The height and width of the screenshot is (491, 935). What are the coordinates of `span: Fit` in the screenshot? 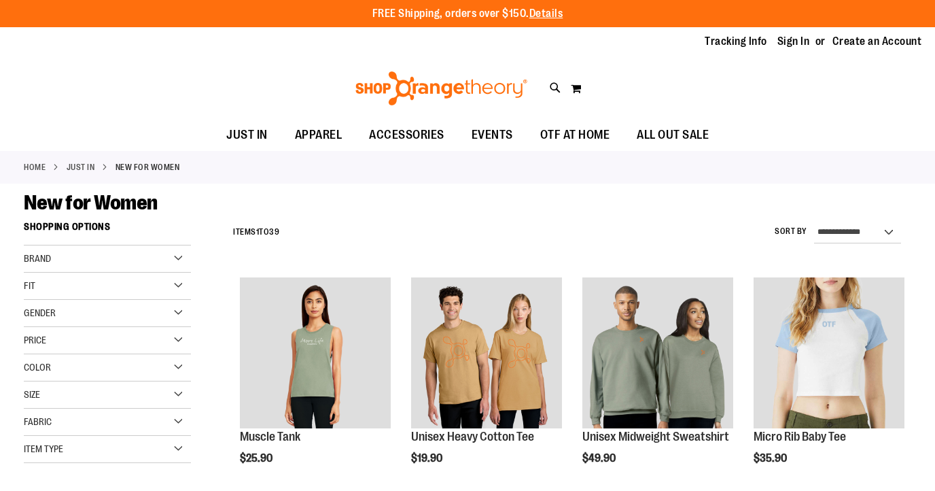 It's located at (29, 286).